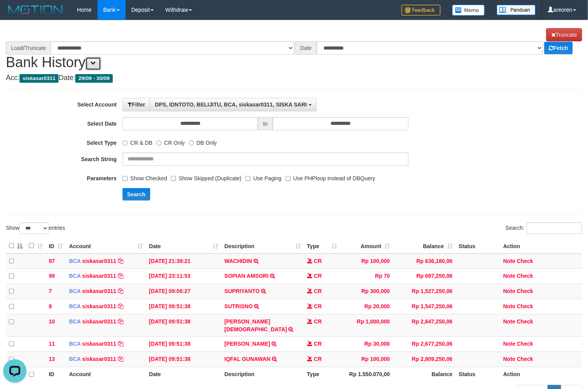  I want to click on td: Rp 697,250,06, so click(424, 276).